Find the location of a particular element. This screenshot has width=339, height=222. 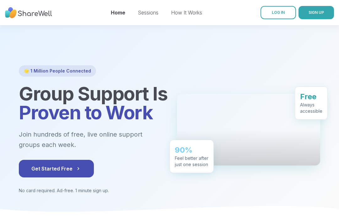

div: Feel better after just one session is located at coordinates (191, 159).